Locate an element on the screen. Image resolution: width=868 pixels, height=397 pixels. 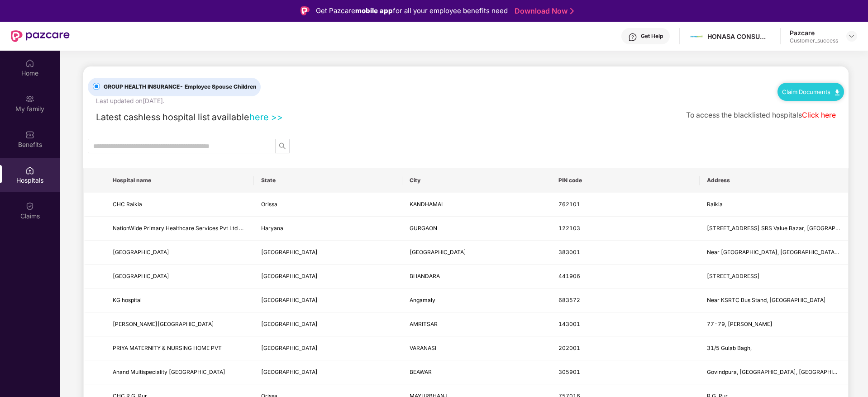
th: PIN code is located at coordinates (625, 181).